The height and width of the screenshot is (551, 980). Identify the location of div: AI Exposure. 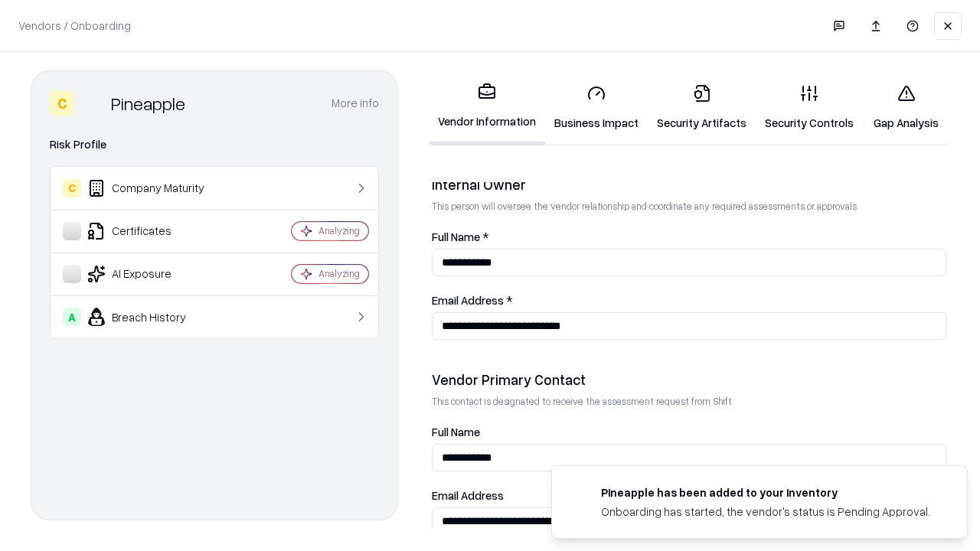
(154, 274).